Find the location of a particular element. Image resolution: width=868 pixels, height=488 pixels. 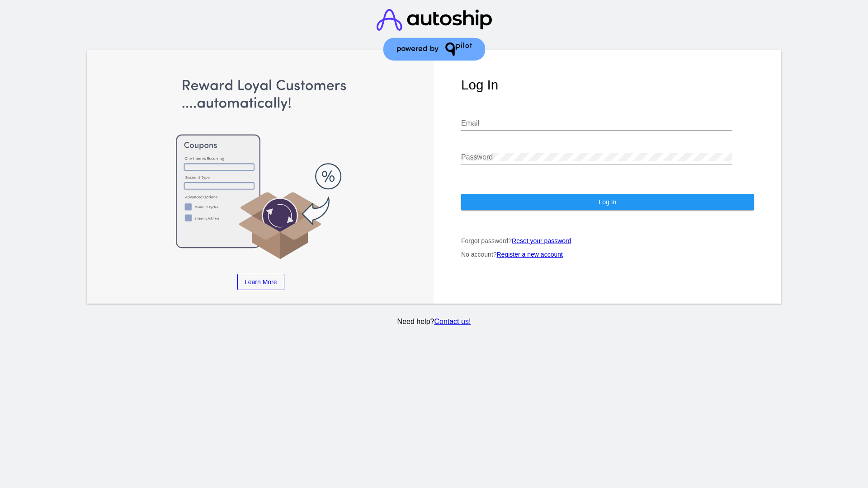

p: Forgot password? is located at coordinates (607, 241).